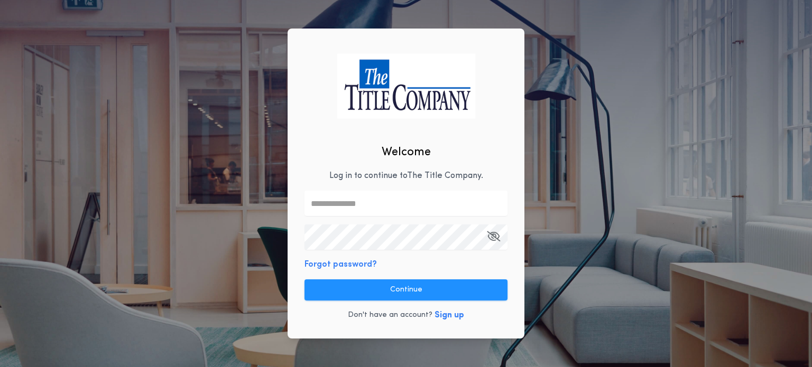  What do you see at coordinates (406, 176) in the screenshot?
I see `p: Log in to continue to The Title Company .` at bounding box center [406, 176].